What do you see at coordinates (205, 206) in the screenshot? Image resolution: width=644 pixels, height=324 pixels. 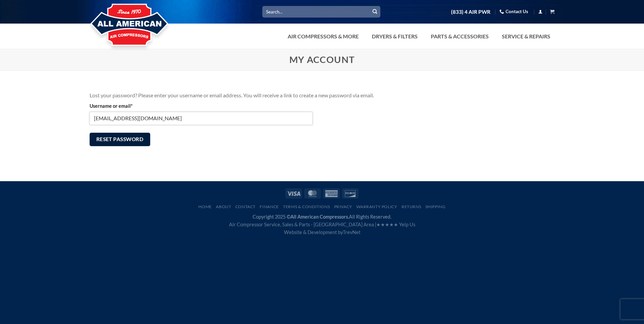 I see `a: Home` at bounding box center [205, 206].